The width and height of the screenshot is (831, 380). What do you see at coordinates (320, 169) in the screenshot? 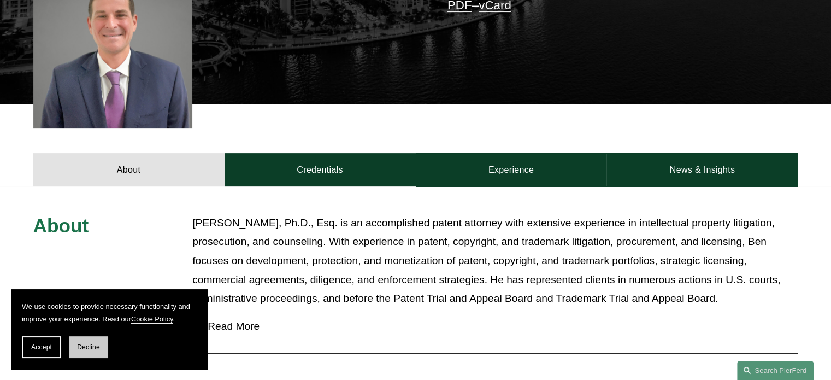
I see `a: Credentials` at bounding box center [320, 169].